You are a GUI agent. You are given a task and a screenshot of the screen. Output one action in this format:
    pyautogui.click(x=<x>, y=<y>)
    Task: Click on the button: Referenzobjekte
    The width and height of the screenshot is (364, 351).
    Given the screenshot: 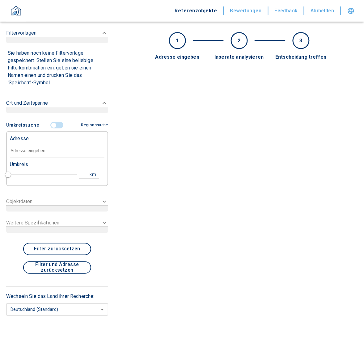 What is the action you would take?
    pyautogui.click(x=196, y=11)
    